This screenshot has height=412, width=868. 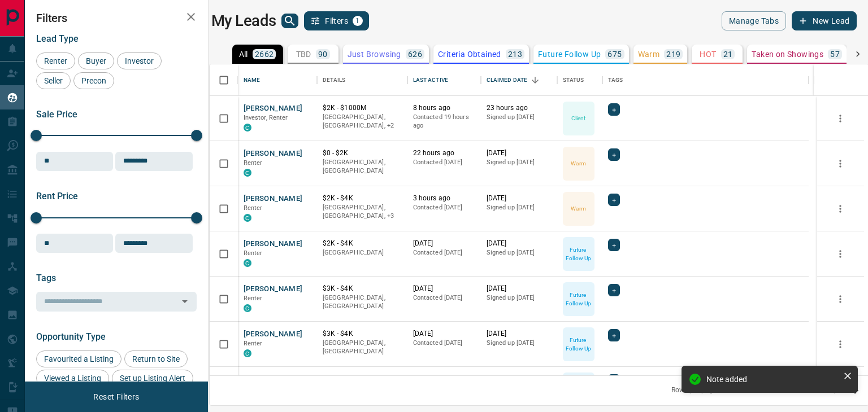 What do you see at coordinates (70, 337) in the screenshot?
I see `span: Opportunity Type` at bounding box center [70, 337].